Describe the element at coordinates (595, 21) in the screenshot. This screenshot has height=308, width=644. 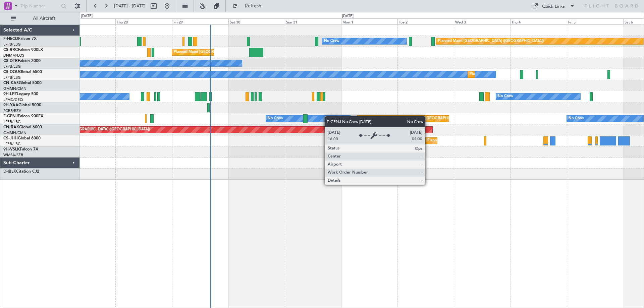
I see `div: Fri 5` at that location.